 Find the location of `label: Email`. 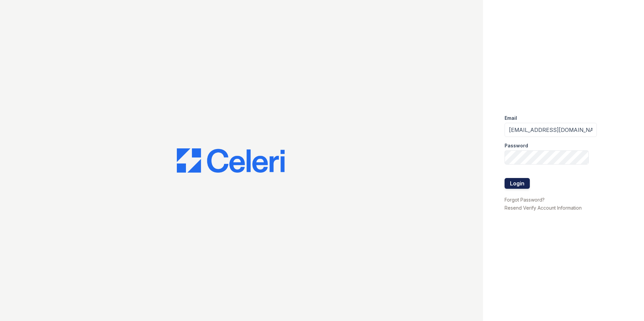

label: Email is located at coordinates (511, 118).